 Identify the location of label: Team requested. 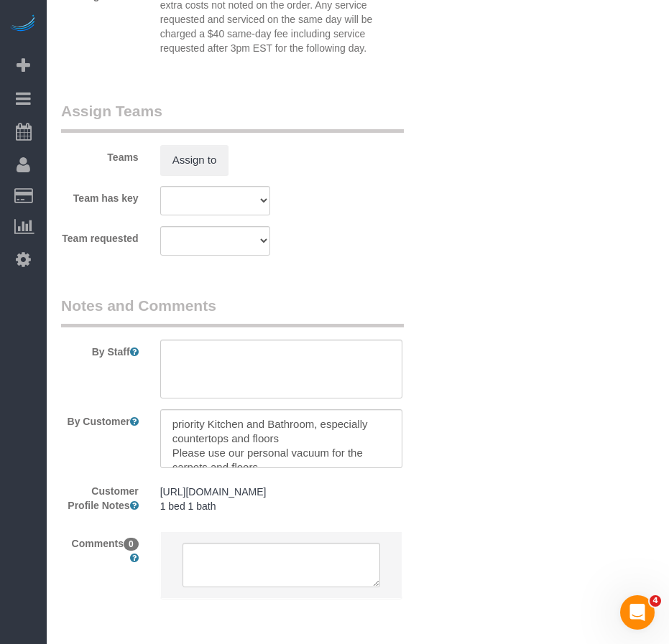
(100, 236).